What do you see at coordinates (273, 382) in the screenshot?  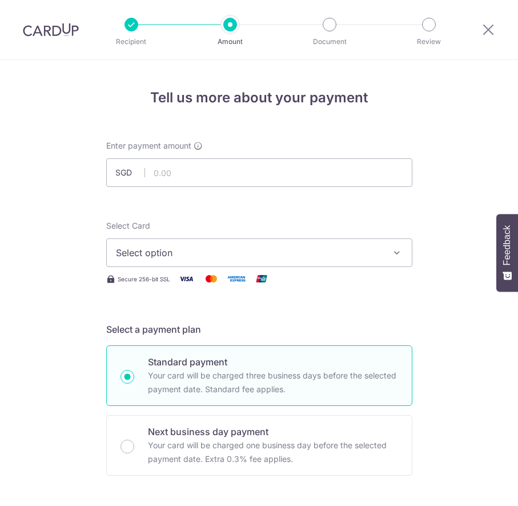 I see `p: Your card will be charged three business days before the selected payment date. Standard fee appl...` at bounding box center [273, 382].